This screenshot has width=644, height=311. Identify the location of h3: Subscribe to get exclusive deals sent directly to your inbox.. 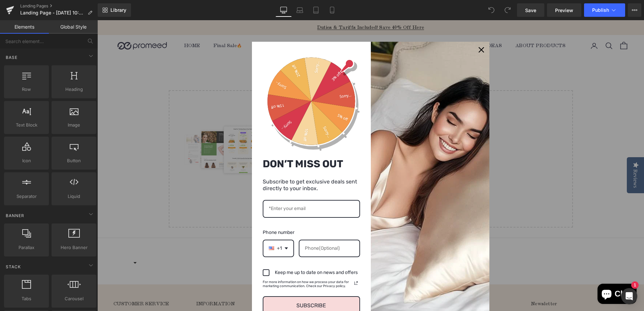
(214, 165).